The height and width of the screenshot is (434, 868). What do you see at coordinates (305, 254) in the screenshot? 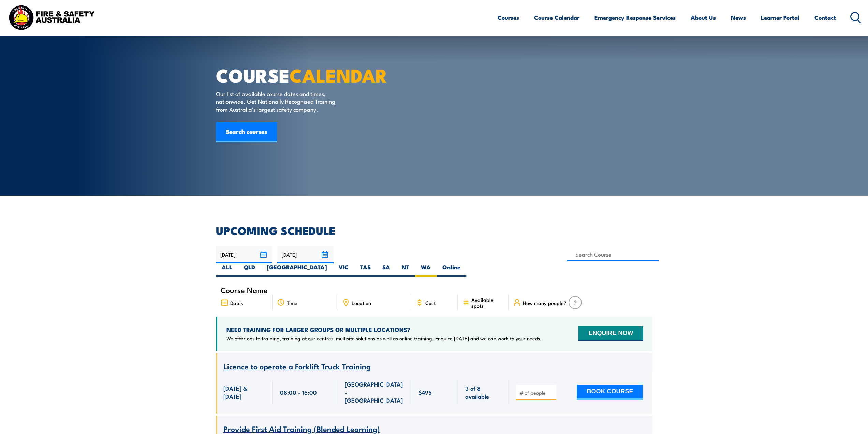
I see `input: To date` at bounding box center [305, 254].